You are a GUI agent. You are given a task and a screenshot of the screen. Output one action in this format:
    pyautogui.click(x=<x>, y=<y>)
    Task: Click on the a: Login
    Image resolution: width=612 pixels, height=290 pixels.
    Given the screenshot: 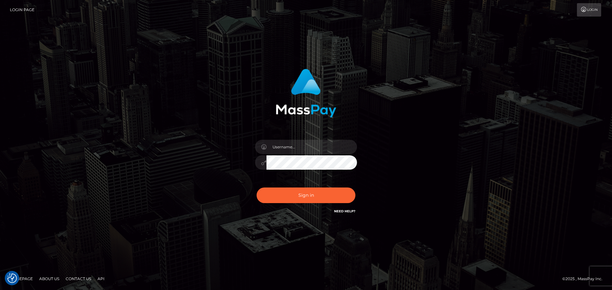 What is the action you would take?
    pyautogui.click(x=589, y=10)
    